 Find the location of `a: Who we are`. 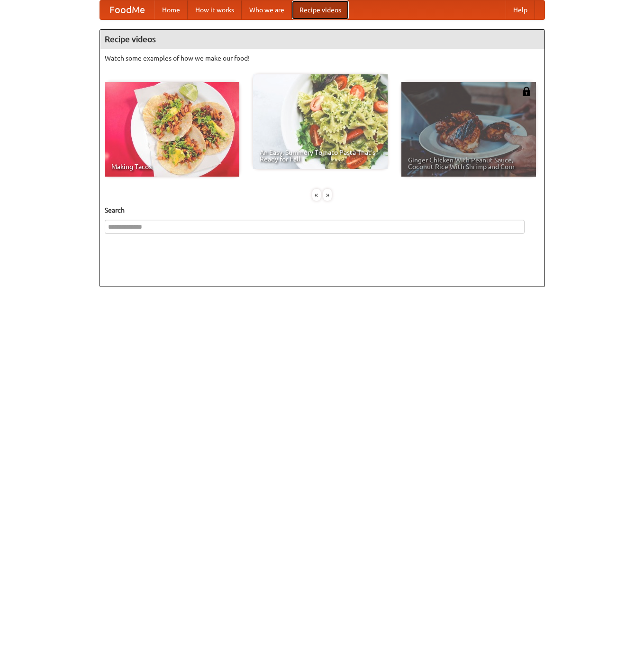

a: Who we are is located at coordinates (266, 10).